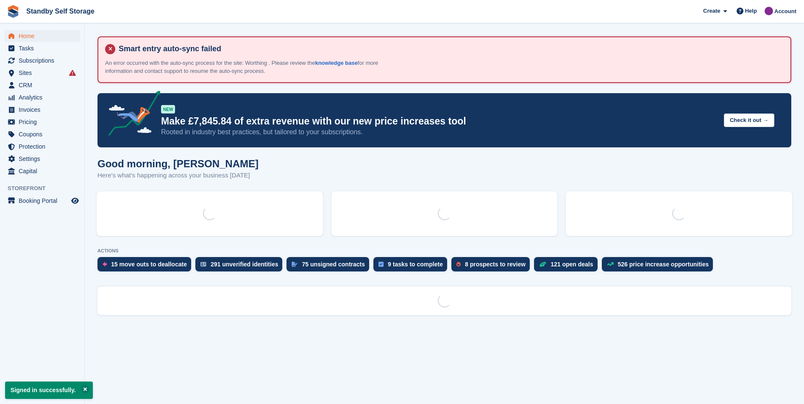  What do you see at coordinates (44, 85) in the screenshot?
I see `span: CRM` at bounding box center [44, 85].